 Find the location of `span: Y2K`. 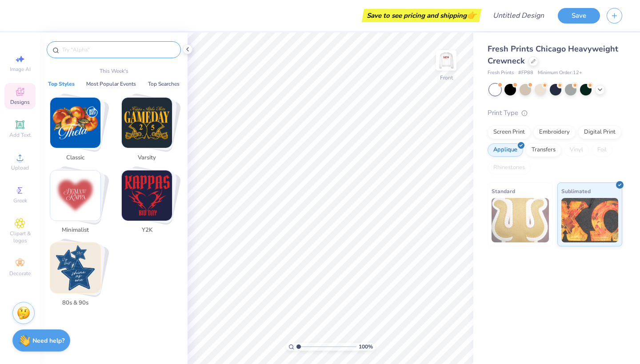

span: Y2K is located at coordinates (146, 230).